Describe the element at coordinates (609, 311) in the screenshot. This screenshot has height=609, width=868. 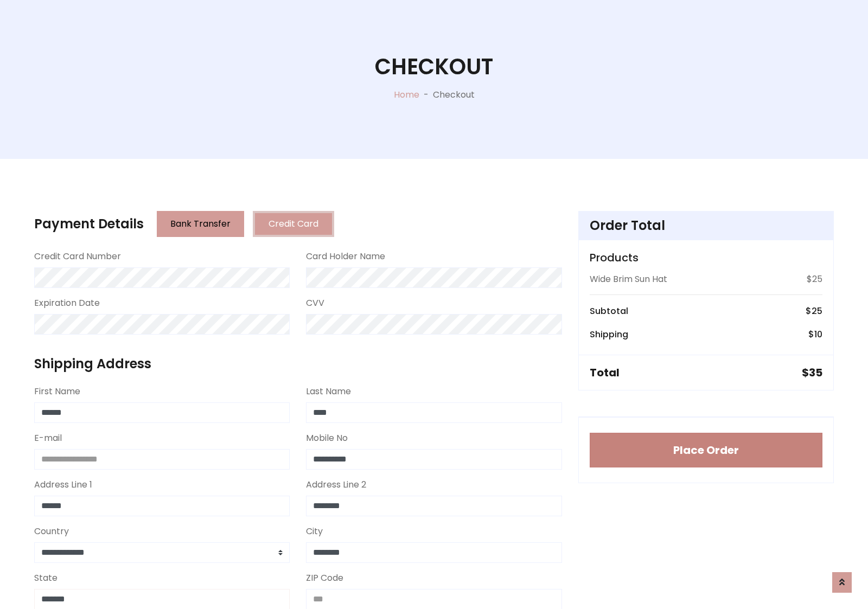
I see `h6: Subtotal` at that location.